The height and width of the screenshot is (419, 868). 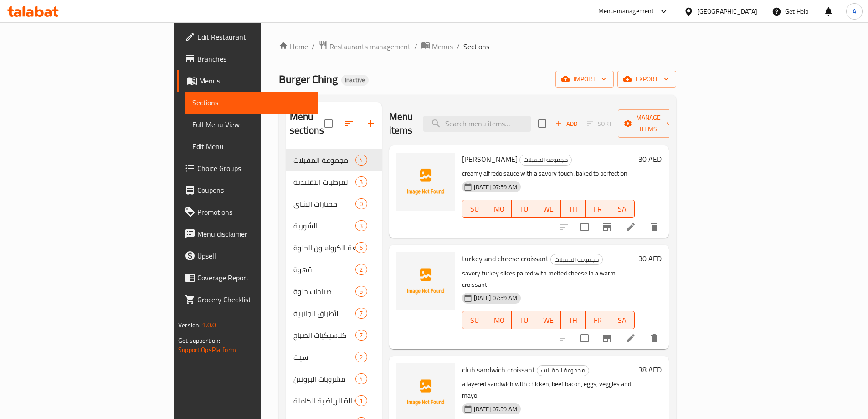 I want to click on a: Coverage Report, so click(x=247, y=278).